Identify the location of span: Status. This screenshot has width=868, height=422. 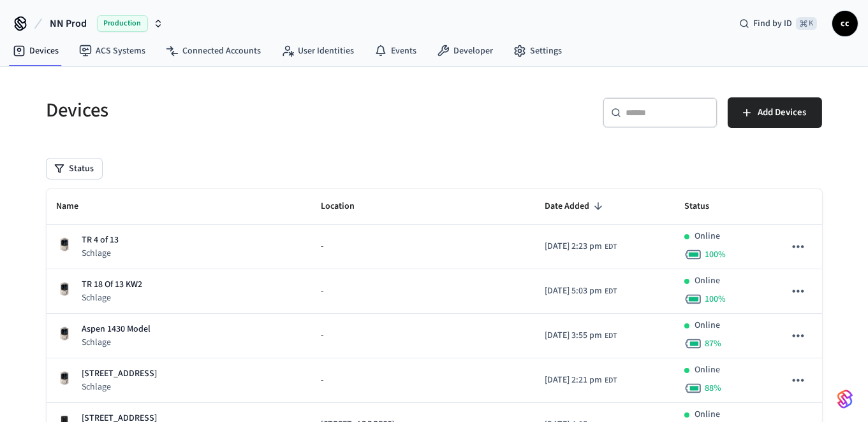
(704, 206).